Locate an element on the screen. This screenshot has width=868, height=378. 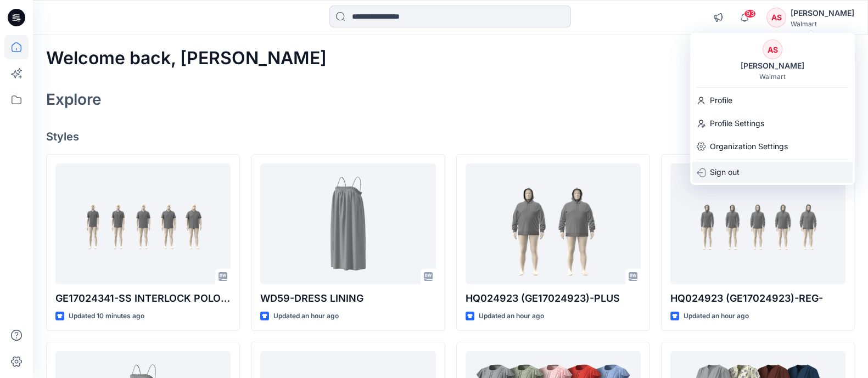
p: Profile Settings is located at coordinates (737, 123).